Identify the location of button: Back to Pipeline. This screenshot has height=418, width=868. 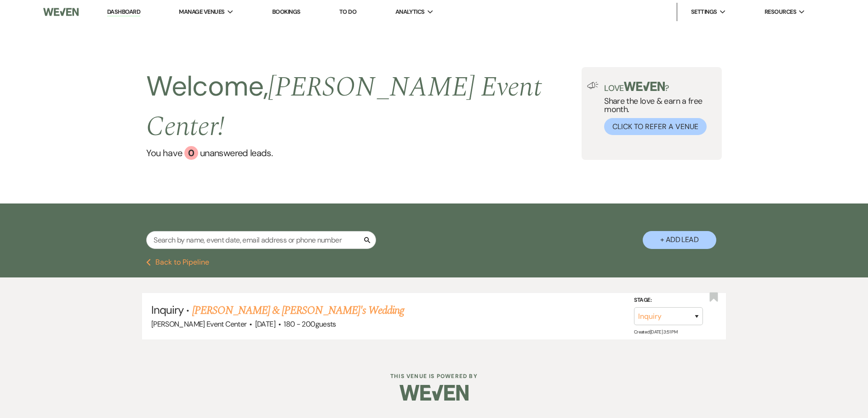
(177, 262).